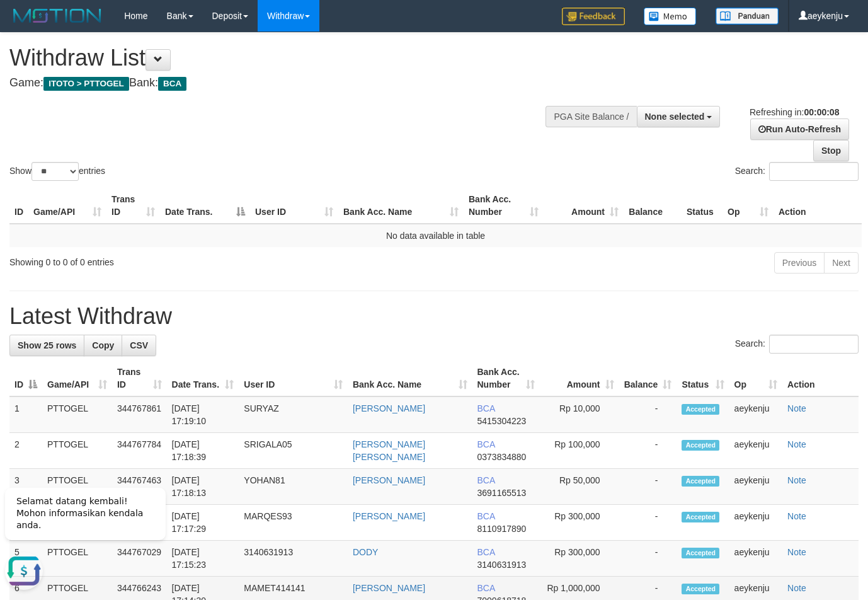 Image resolution: width=868 pixels, height=600 pixels. I want to click on a: Previous, so click(799, 262).